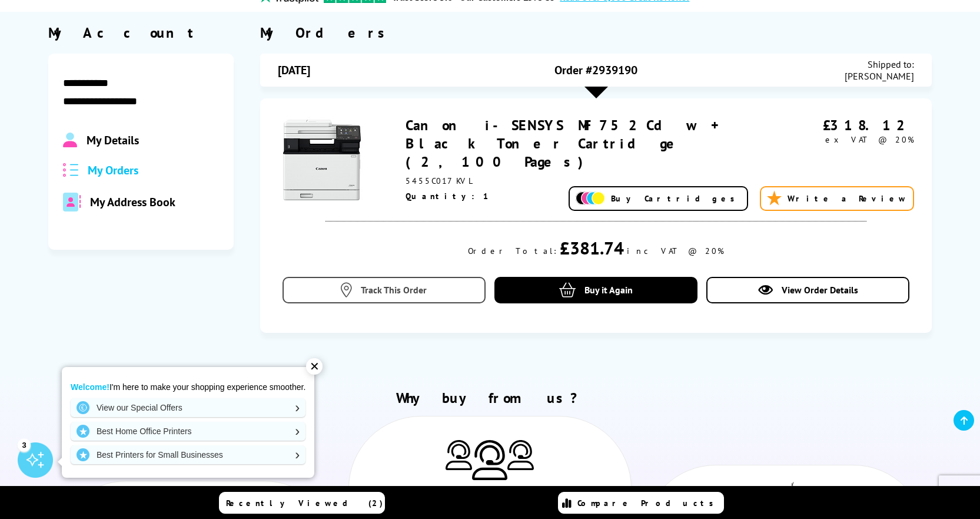 Image resolution: width=980 pixels, height=519 pixels. Describe the element at coordinates (188, 431) in the screenshot. I see `a: Best Home Office Printers` at that location.